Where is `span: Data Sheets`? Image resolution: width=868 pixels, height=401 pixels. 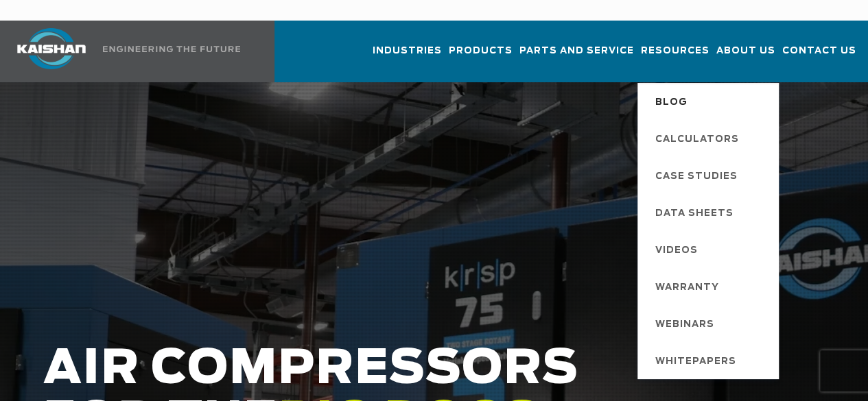
span: Data Sheets is located at coordinates (694, 214).